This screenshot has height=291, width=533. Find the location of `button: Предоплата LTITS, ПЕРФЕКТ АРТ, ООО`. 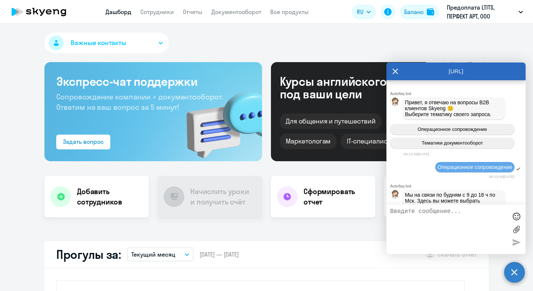

button: Предоплата LTITS, ПЕРФЕКТ АРТ, ООО is located at coordinates (485, 12).